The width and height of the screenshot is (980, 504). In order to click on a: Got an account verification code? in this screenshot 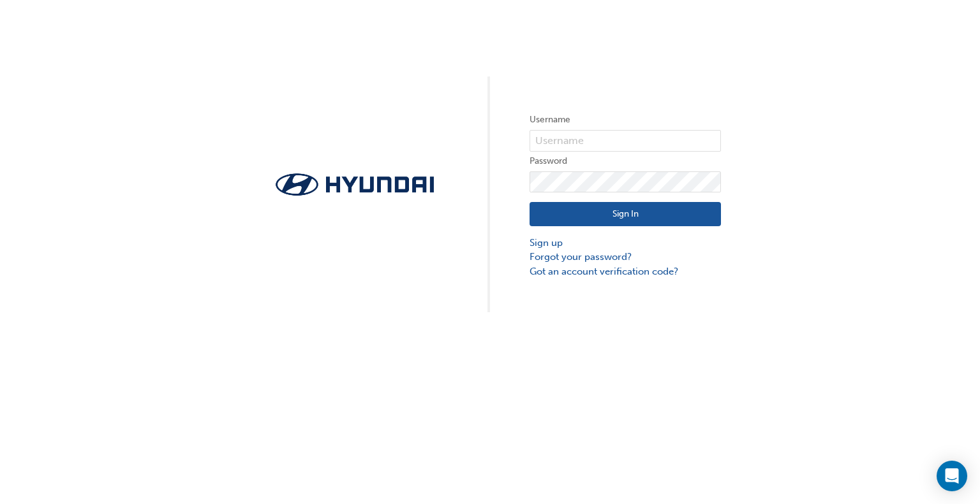, I will do `click(625, 272)`.